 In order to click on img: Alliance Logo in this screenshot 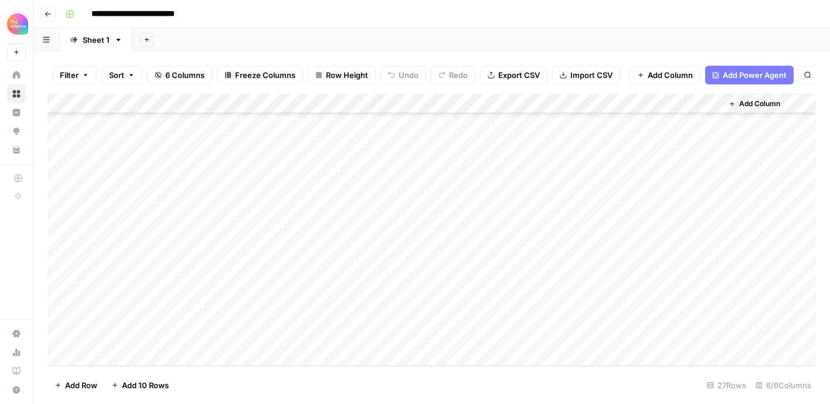, I will do `click(18, 24)`.